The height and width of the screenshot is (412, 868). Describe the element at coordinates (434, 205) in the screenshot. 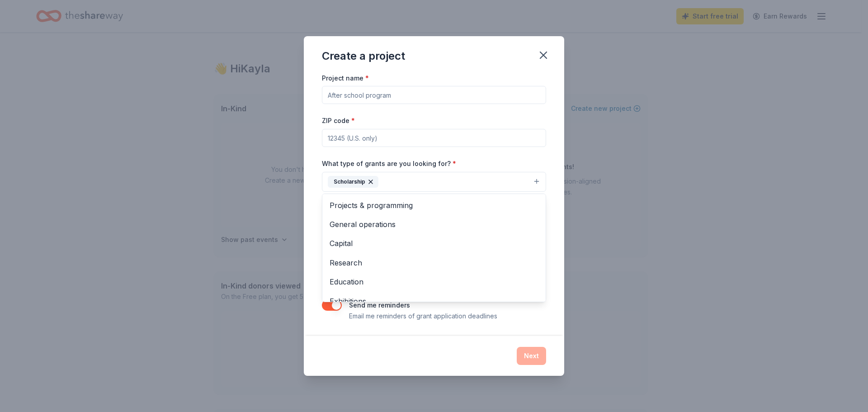

I see `span: Projects & programming` at that location.